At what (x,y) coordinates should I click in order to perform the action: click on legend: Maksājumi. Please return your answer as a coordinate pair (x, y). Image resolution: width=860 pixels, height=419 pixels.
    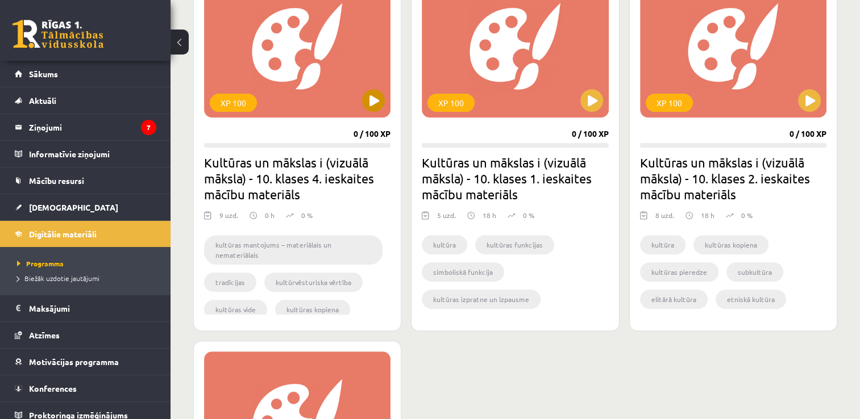
    Looking at the image, I should click on (93, 309).